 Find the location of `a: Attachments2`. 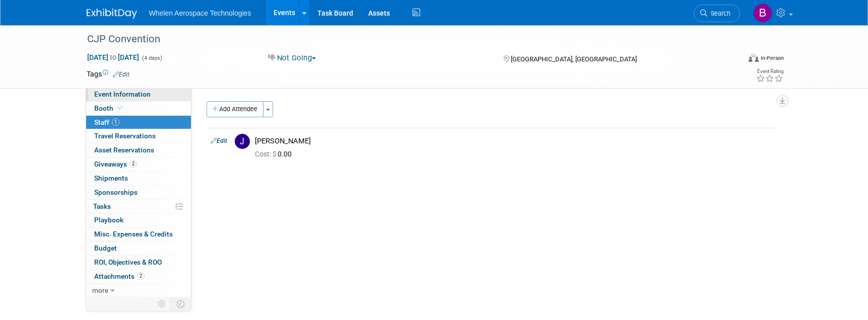

a: Attachments2 is located at coordinates (138, 276).